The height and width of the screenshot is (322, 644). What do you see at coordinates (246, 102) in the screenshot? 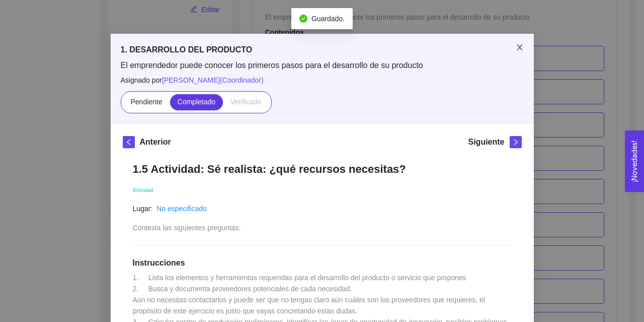
I see `span: Verificado` at bounding box center [246, 102].